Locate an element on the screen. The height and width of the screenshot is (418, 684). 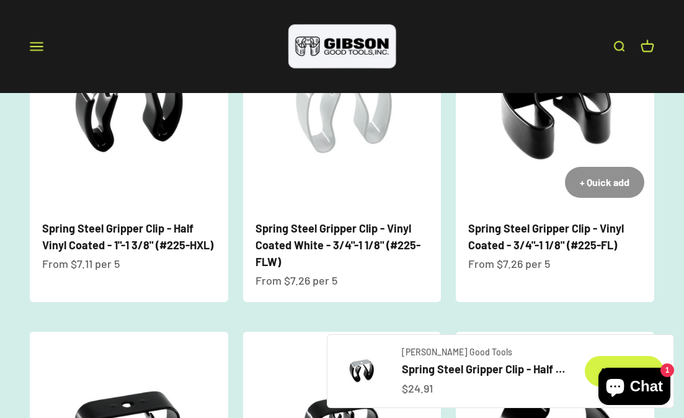
button: Add to cart is located at coordinates (623, 371).